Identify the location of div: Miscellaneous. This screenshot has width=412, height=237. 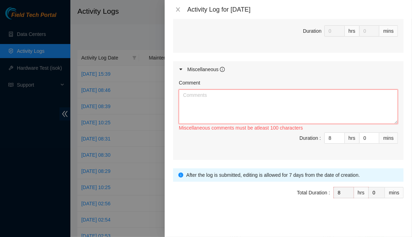
(206, 69).